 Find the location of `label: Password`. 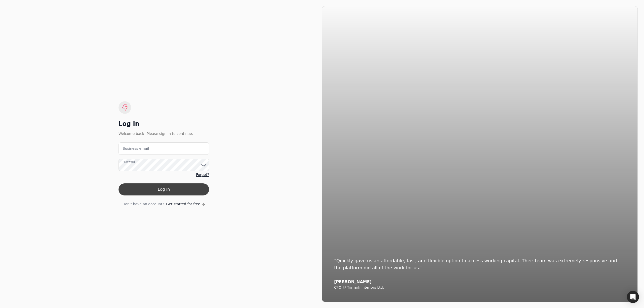

label: Password is located at coordinates (128, 162).